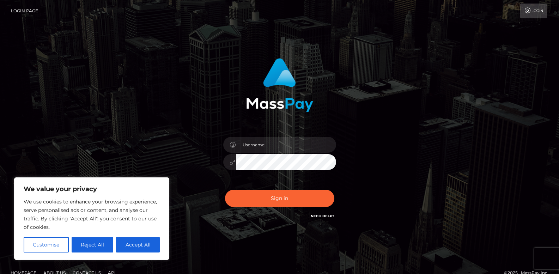 This screenshot has height=274, width=559. Describe the element at coordinates (138, 245) in the screenshot. I see `button: Accept All` at that location.